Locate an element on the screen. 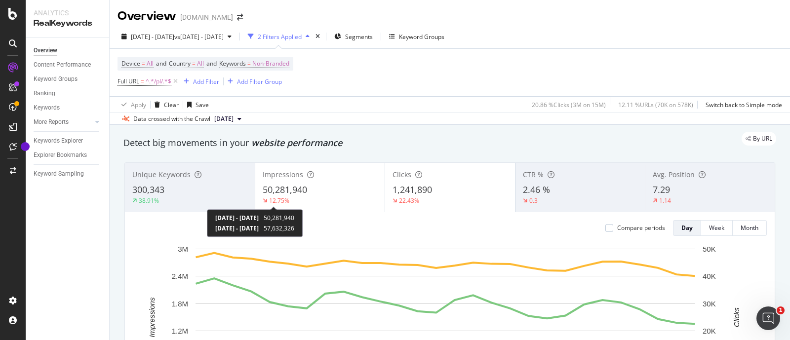  div: Clear is located at coordinates (171, 105).